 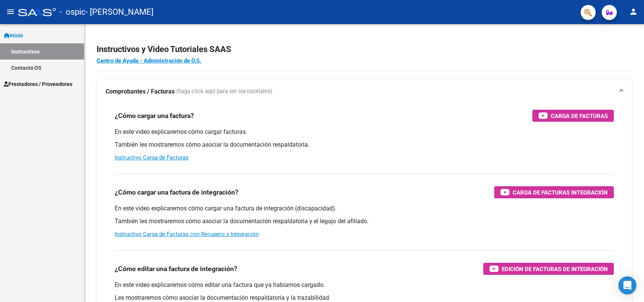 What do you see at coordinates (38, 84) in the screenshot?
I see `span: Prestadores / Proveedores` at bounding box center [38, 84].